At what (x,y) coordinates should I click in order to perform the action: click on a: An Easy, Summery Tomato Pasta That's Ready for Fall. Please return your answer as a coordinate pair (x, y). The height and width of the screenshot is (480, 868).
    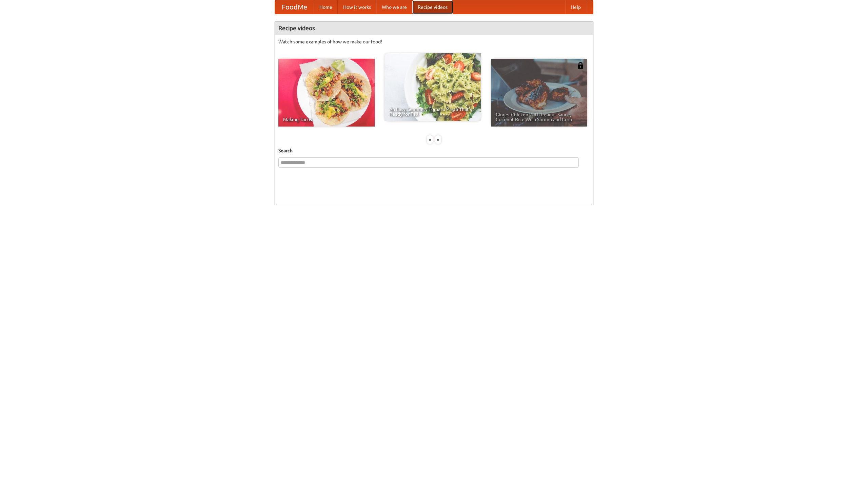
    Looking at the image, I should click on (433, 87).